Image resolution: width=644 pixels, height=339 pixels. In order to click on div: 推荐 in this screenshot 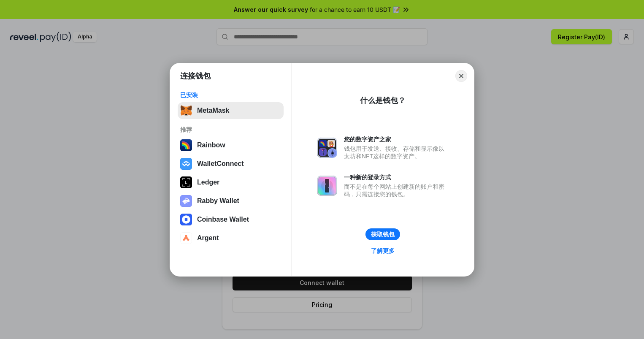, I will do `click(231, 130)`.